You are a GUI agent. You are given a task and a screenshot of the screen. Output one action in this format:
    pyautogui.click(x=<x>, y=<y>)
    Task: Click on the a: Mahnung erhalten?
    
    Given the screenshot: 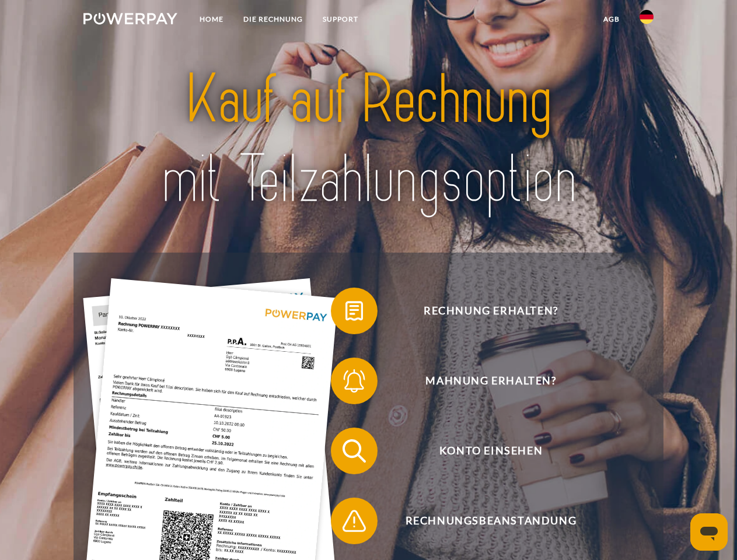 What is the action you would take?
    pyautogui.click(x=483, y=381)
    